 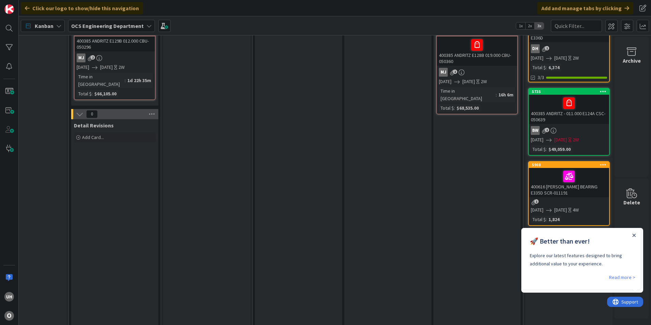 What do you see at coordinates (576, 210) in the screenshot?
I see `div: 4W` at bounding box center [576, 210].